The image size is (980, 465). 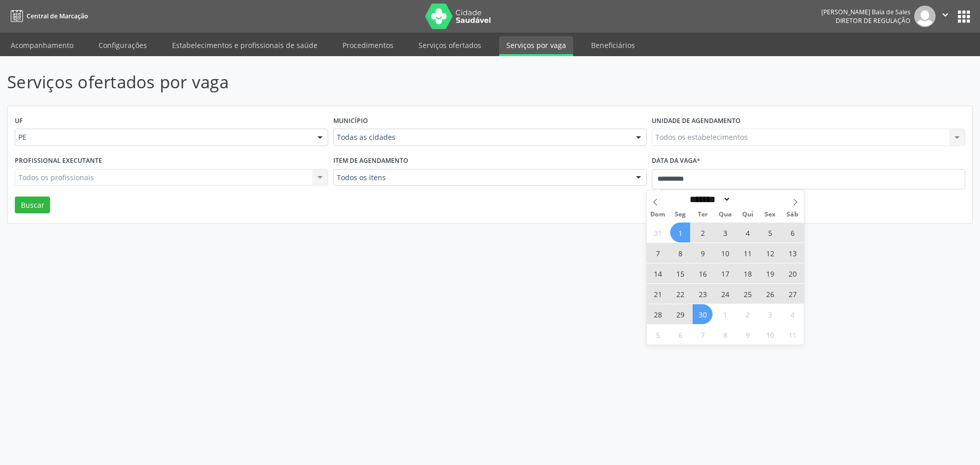 I want to click on span: Ter, so click(x=703, y=214).